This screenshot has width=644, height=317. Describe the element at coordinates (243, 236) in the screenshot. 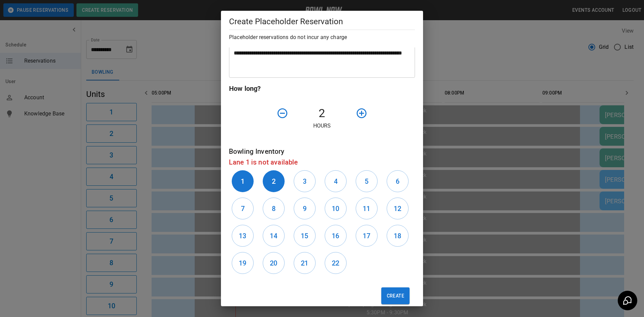

I see `h6: 13` at that location.